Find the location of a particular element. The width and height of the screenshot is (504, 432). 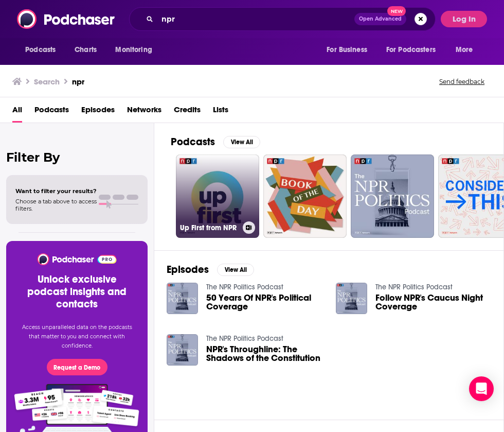

button: Request a Demo is located at coordinates (77, 367).